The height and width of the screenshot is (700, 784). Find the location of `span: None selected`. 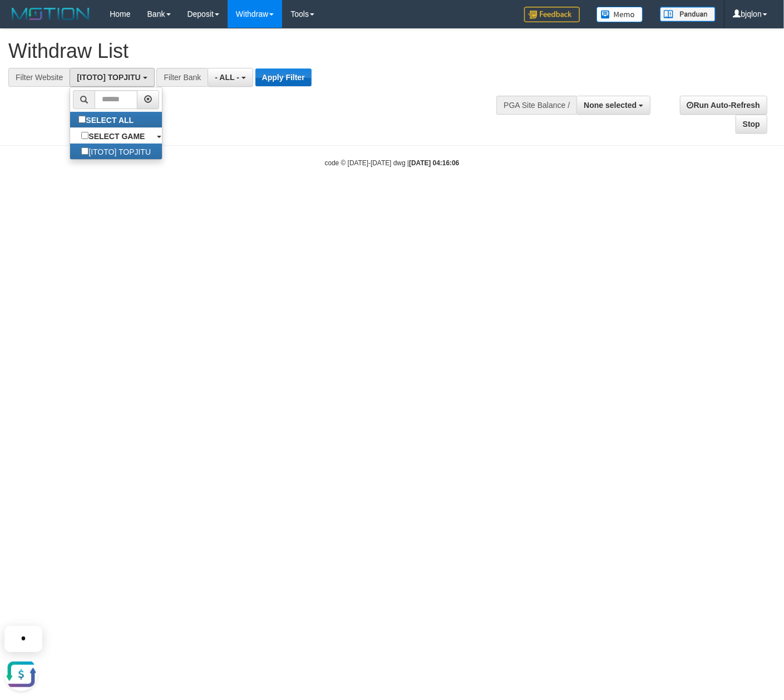

span: None selected is located at coordinates (609, 105).